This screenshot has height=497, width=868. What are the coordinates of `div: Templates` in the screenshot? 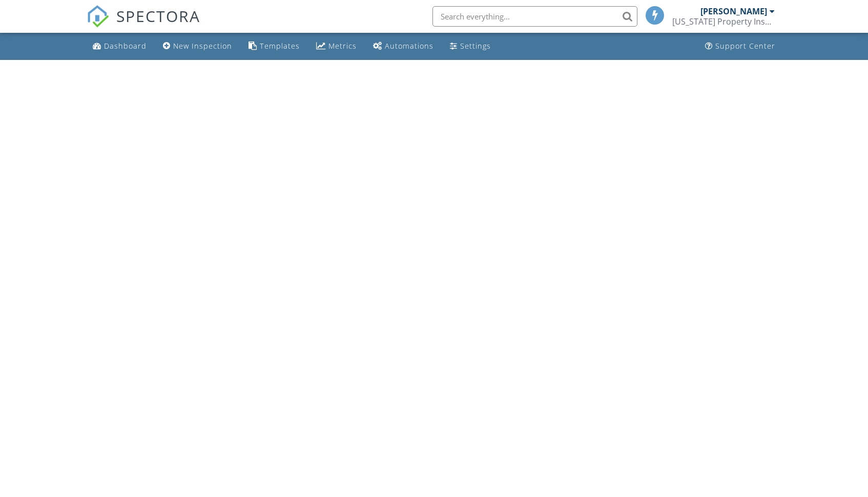 It's located at (280, 46).